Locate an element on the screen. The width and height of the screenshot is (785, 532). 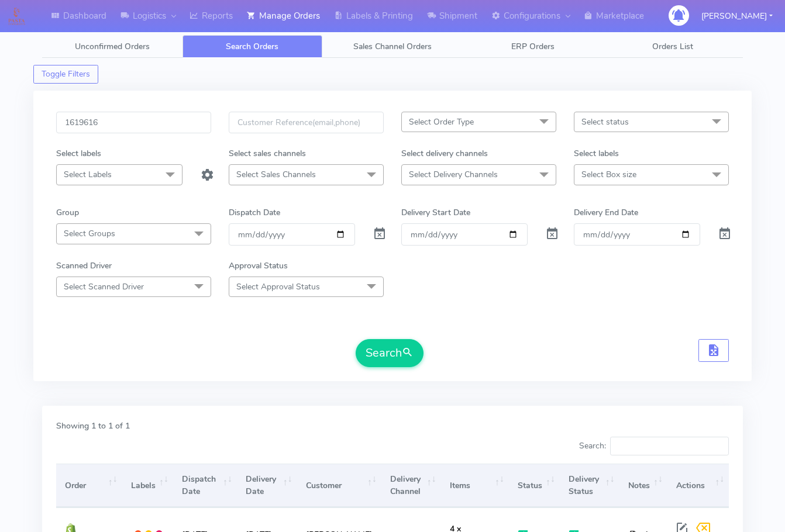
span: Select Approval Status is located at coordinates (278, 286).